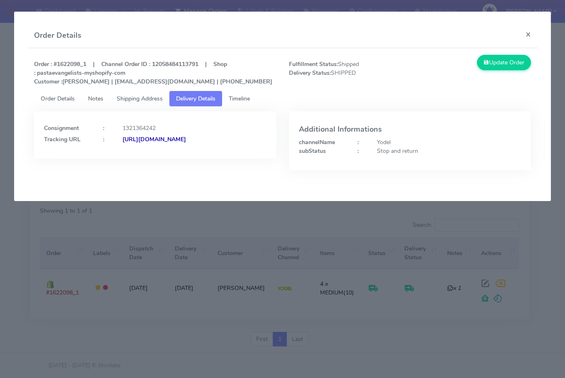 The width and height of the screenshot is (565, 378). What do you see at coordinates (310, 73) in the screenshot?
I see `strong: Delivery Status:` at bounding box center [310, 73].